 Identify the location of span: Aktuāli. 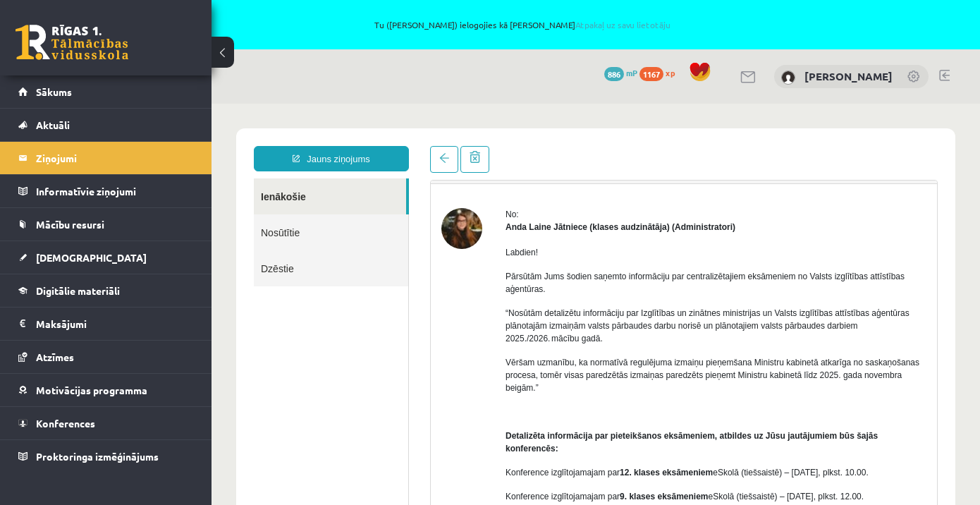
(53, 125).